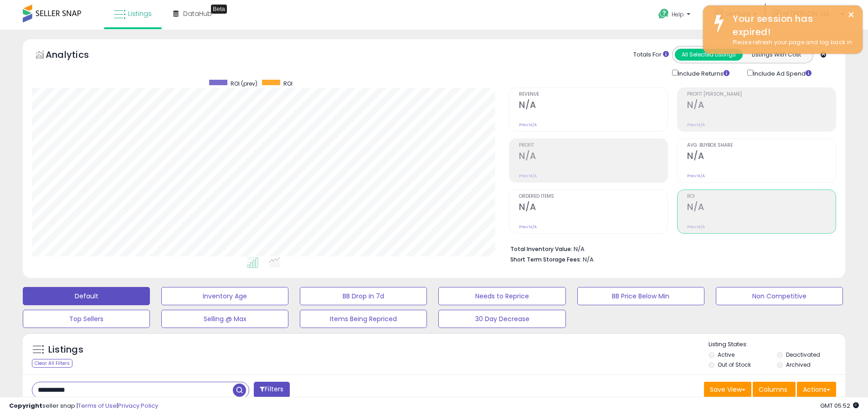  I want to click on button: Listings With Cost, so click(776, 54).